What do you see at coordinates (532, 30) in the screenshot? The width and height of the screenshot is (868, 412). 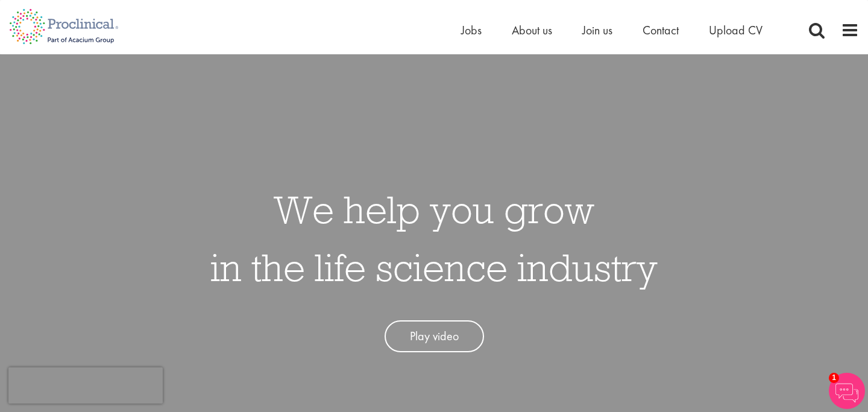 I see `span: About us` at bounding box center [532, 30].